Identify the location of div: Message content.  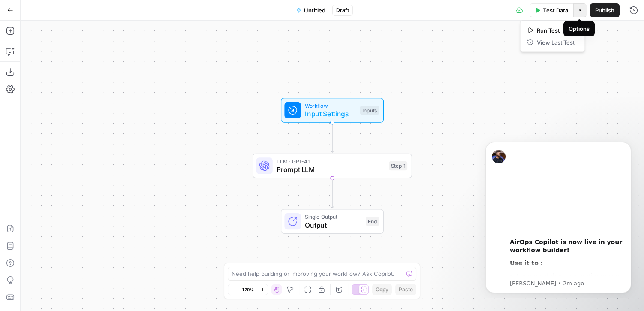
(95, 77).